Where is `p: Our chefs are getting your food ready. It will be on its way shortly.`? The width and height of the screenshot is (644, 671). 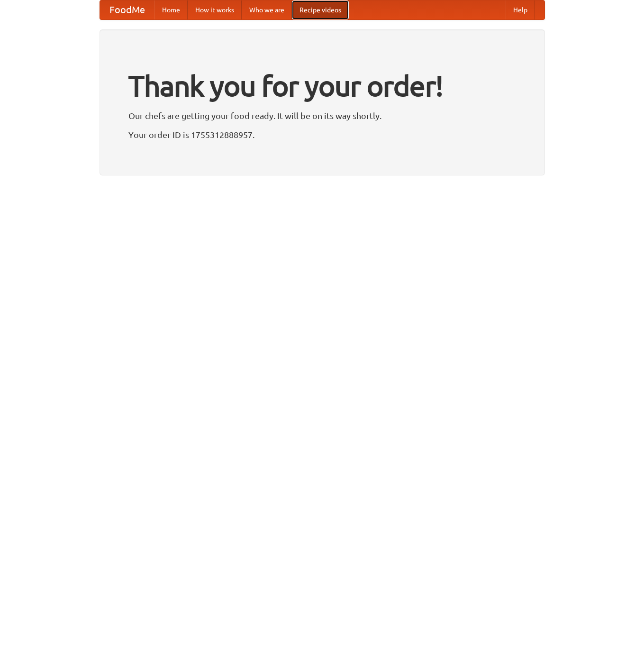 p: Our chefs are getting your food ready. It will be on its way shortly. is located at coordinates (322, 116).